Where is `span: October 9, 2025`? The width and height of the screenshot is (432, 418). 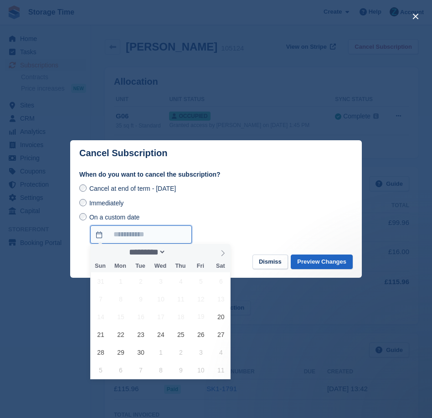 span: October 9, 2025 is located at coordinates (180, 370).